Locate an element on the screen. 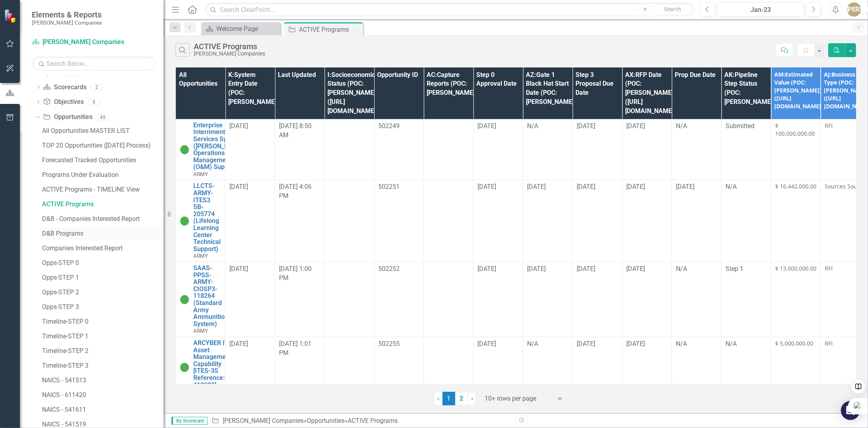  div: Welcome Page is located at coordinates (247, 28).